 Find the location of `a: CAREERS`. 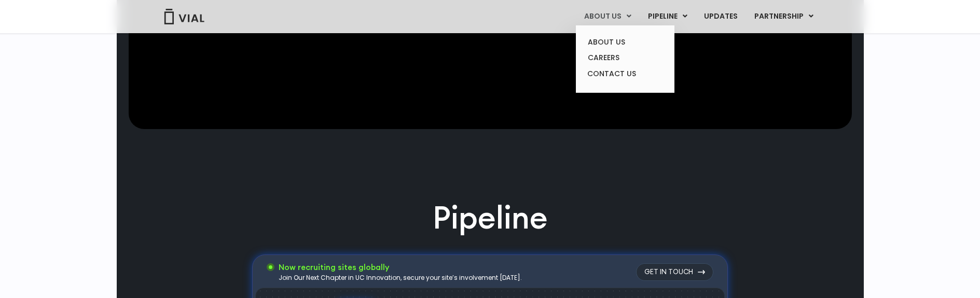

a: CAREERS is located at coordinates (625, 58).